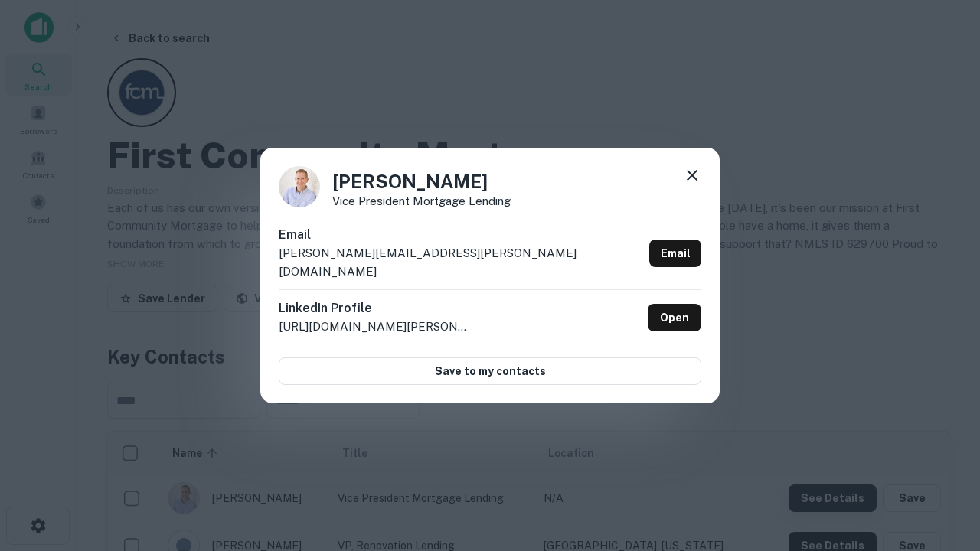  What do you see at coordinates (490, 371) in the screenshot?
I see `button: Save to my contacts` at bounding box center [490, 371].